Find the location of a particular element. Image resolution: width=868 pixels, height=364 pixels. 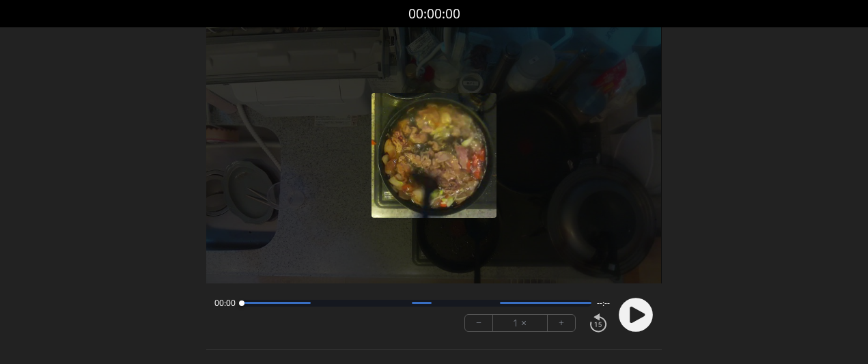

font: 00:00:00 is located at coordinates (434, 13).